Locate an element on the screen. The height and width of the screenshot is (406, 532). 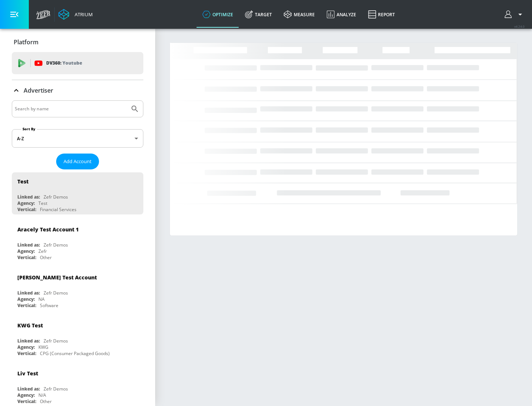
a: measure is located at coordinates (300, 14).